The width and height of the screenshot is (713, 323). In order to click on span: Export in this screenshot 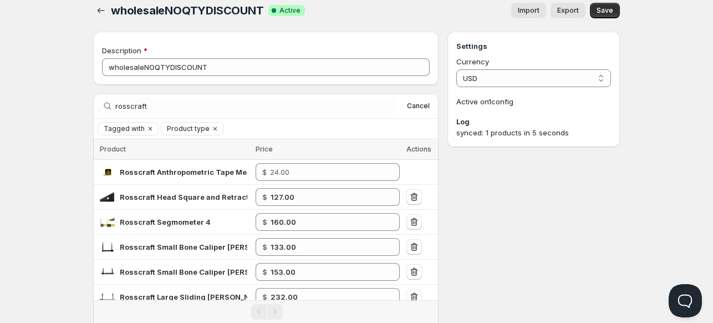, I will do `click(568, 11)`.